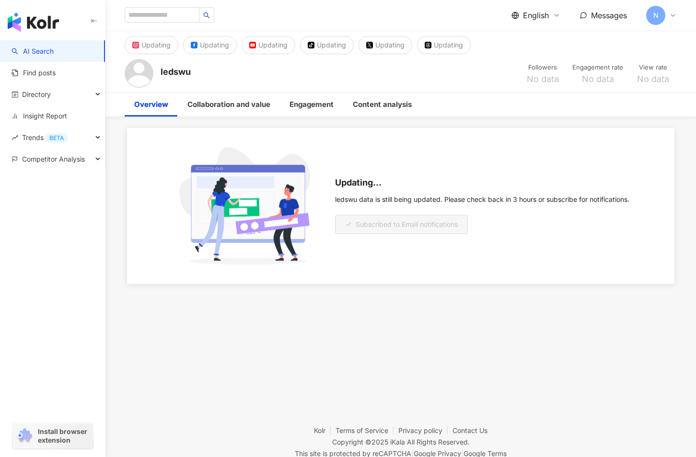 This screenshot has width=696, height=457. I want to click on span: Messages, so click(609, 15).